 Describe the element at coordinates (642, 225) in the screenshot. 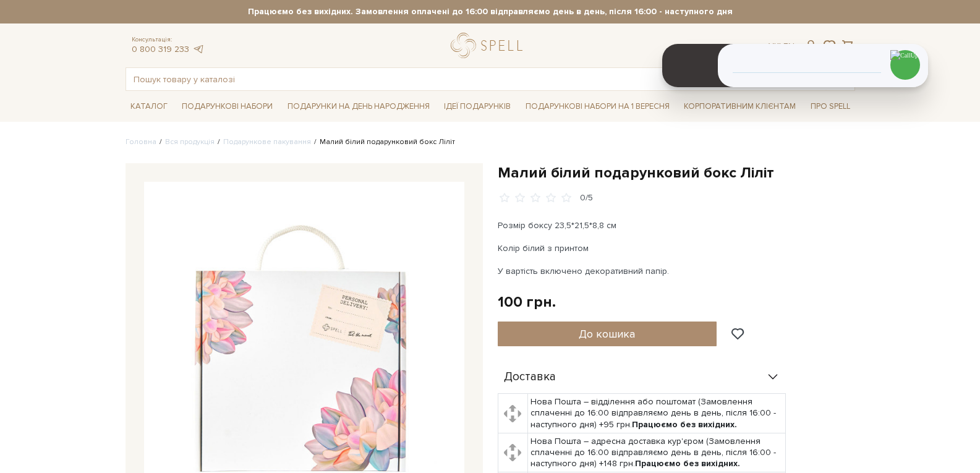

I see `p: Розмір боксу 23,5*21,5*8,8 см` at that location.